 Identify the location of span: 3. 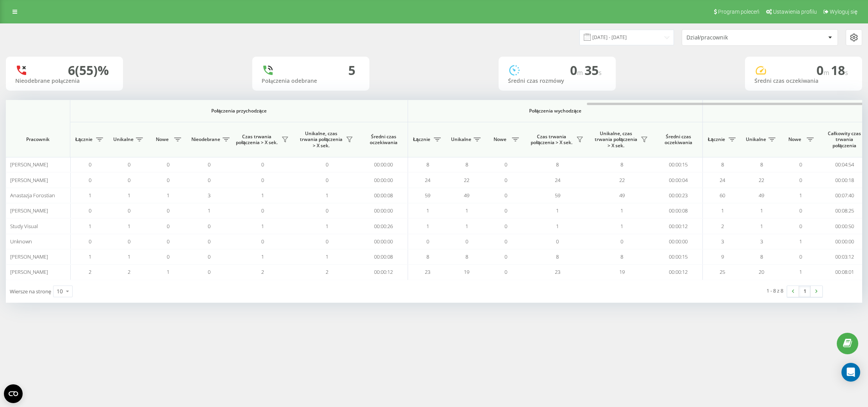
(722, 241).